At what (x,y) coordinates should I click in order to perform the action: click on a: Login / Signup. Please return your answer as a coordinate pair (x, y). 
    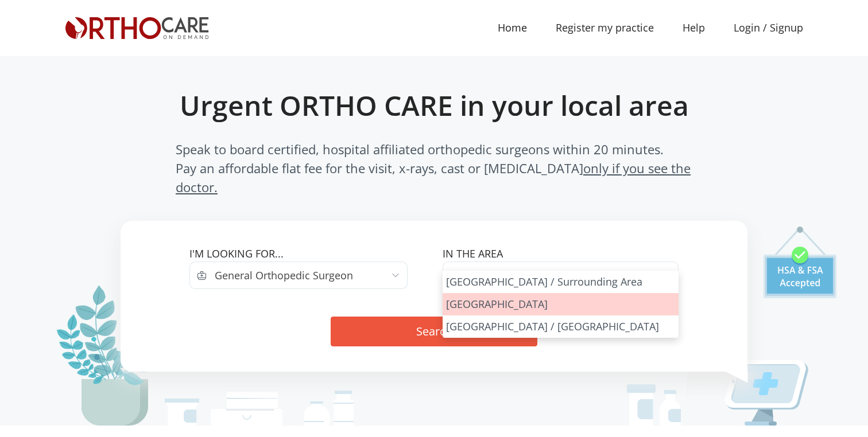
    Looking at the image, I should click on (768, 28).